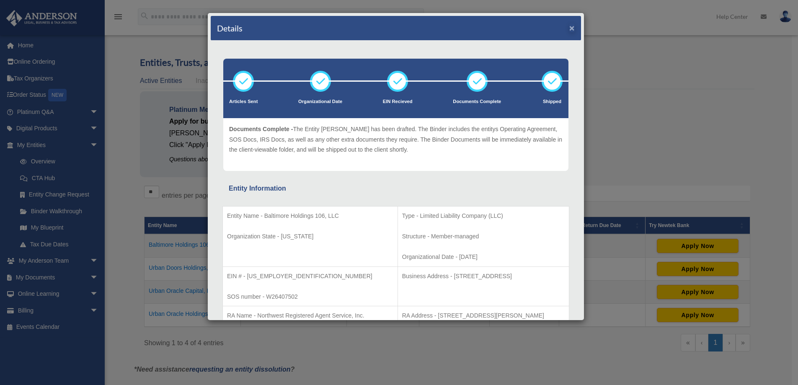 This screenshot has width=798, height=385. What do you see at coordinates (396, 189) in the screenshot?
I see `div: Entity Information` at bounding box center [396, 189].